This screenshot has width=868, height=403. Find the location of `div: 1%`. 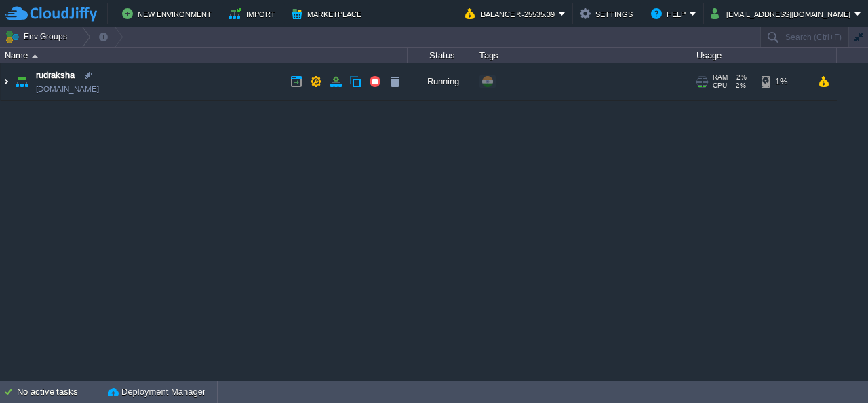

div: 1% is located at coordinates (783, 81).